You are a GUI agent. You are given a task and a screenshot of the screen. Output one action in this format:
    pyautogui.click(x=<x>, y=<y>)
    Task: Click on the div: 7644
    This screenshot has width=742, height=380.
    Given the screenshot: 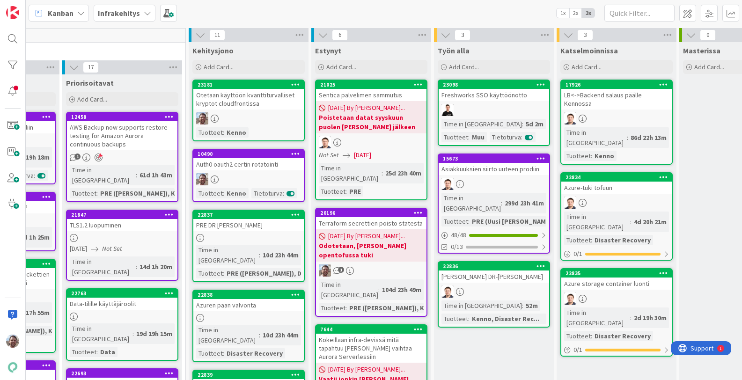 What is the action you would take?
    pyautogui.click(x=373, y=329)
    